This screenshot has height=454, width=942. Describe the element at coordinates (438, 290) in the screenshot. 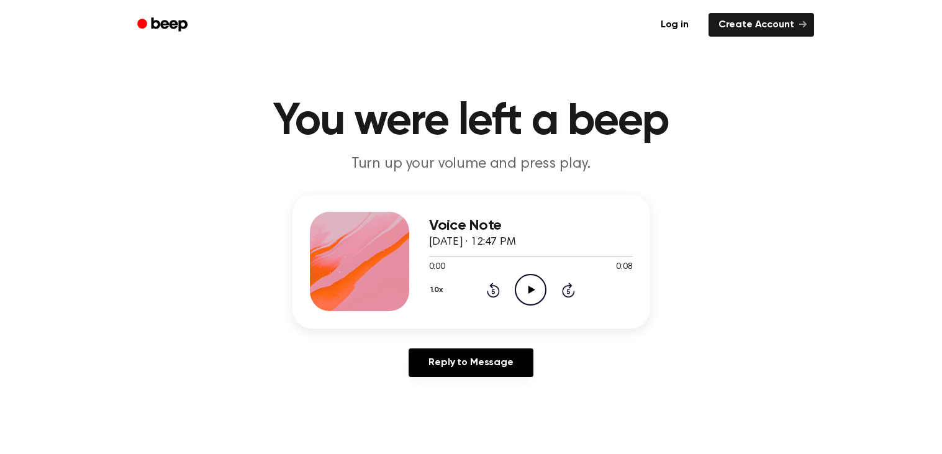

I see `button: 1.0x` at that location.